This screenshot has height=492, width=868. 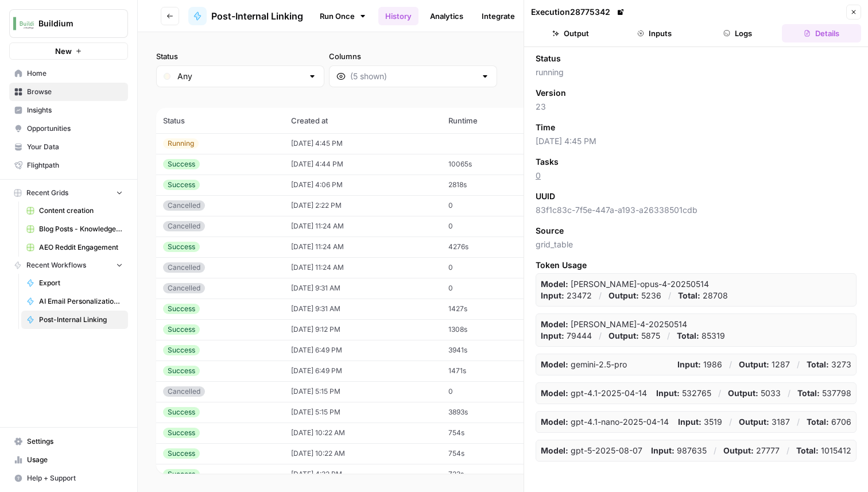 What do you see at coordinates (73, 24) in the screenshot?
I see `span: Buildium` at bounding box center [73, 24].